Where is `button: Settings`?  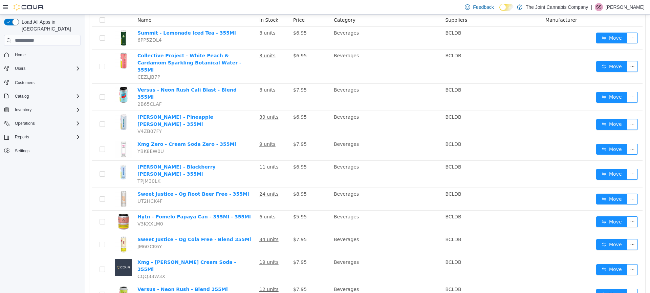
button: Settings is located at coordinates (42, 150).